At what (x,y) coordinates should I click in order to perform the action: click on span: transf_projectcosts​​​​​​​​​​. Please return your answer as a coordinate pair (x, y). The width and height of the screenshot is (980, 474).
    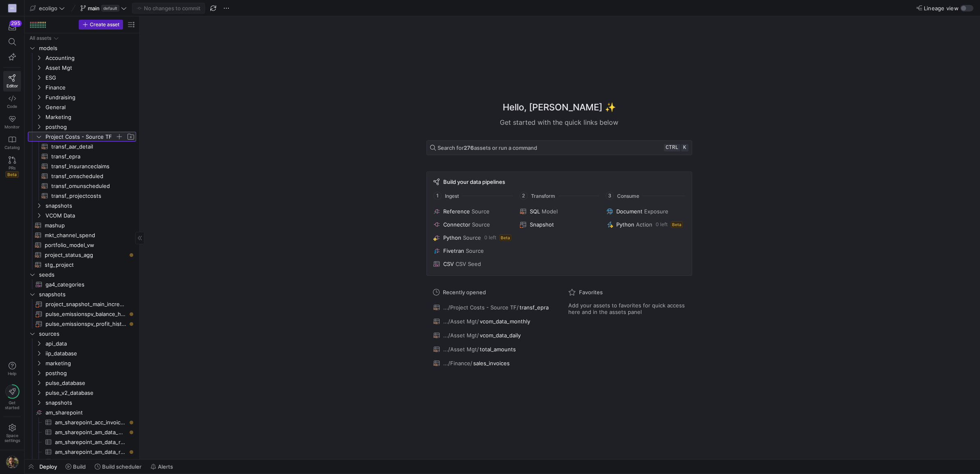
    Looking at the image, I should click on (89, 196).